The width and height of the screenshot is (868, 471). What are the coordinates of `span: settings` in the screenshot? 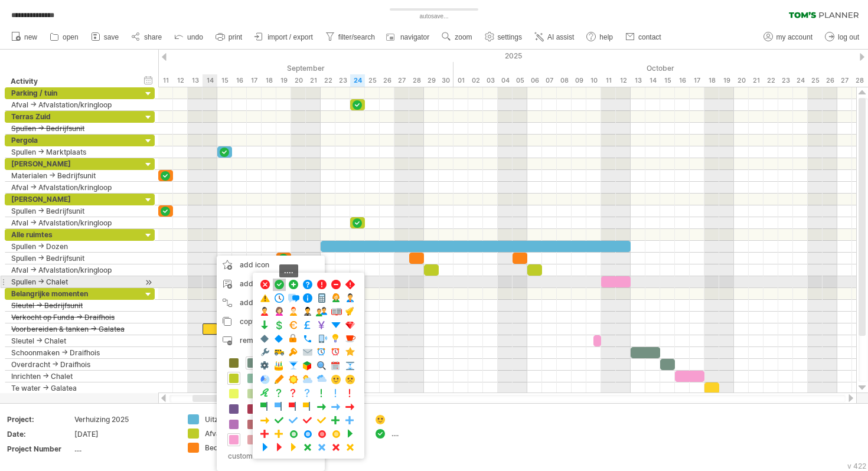 It's located at (510, 38).